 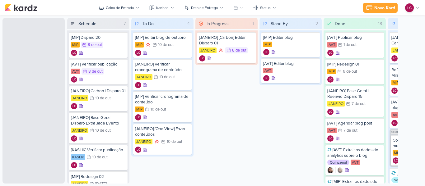 What do you see at coordinates (350, 72) in the screenshot?
I see `div: 6 de out` at bounding box center [350, 72].